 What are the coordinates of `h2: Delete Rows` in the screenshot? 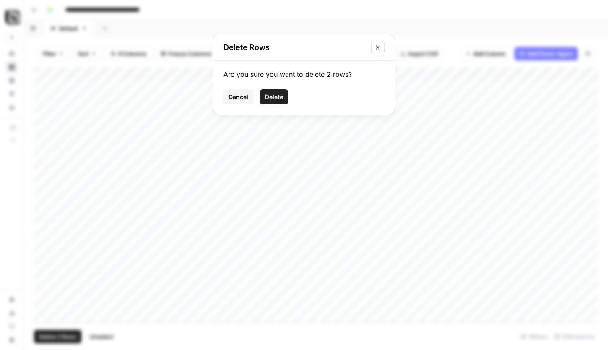 It's located at (295, 47).